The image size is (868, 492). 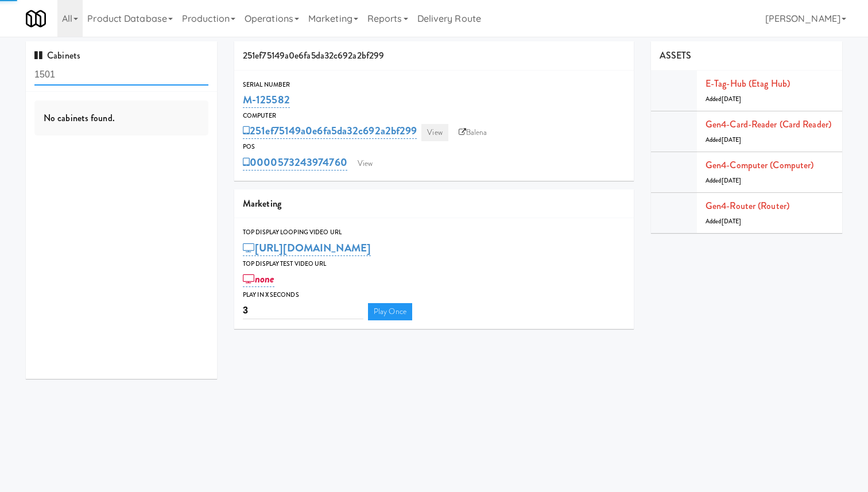 I want to click on div: Top Display Looping Video Url, so click(x=434, y=232).